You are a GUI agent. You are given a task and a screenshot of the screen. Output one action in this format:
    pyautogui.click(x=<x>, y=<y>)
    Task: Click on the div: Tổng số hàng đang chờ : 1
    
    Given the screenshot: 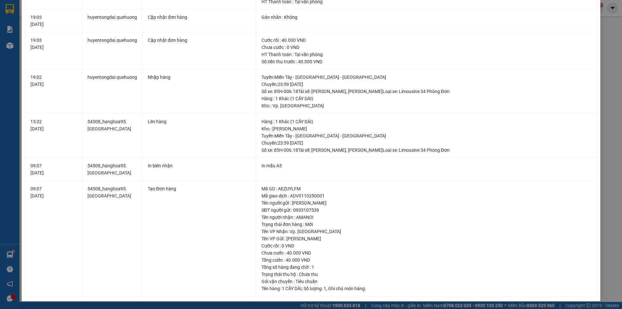 What is the action you would take?
    pyautogui.click(x=426, y=267)
    